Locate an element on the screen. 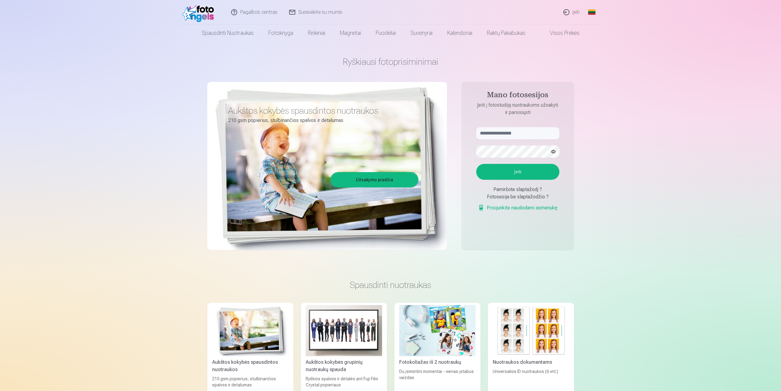  div: Ryškios spalvos ir detalės ant Fuji Film Crystal popieriaus is located at coordinates (344, 382).